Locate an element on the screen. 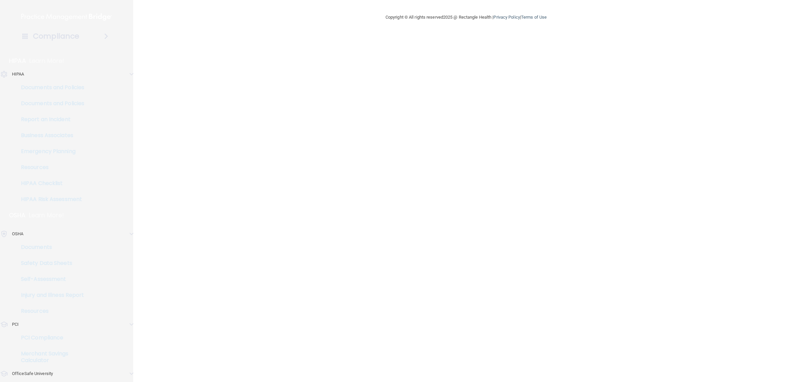 The image size is (799, 382). a: Privacy Policy is located at coordinates (506, 17).